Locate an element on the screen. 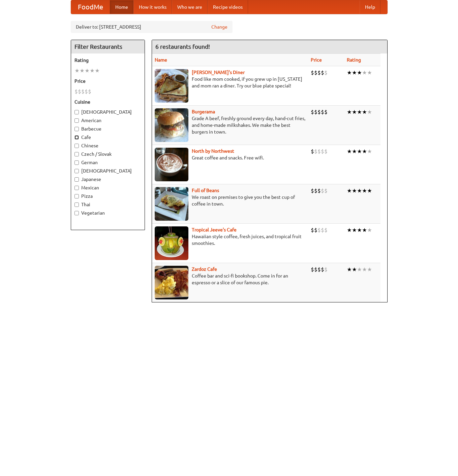 This screenshot has height=476, width=458. label: American is located at coordinates (108, 120).